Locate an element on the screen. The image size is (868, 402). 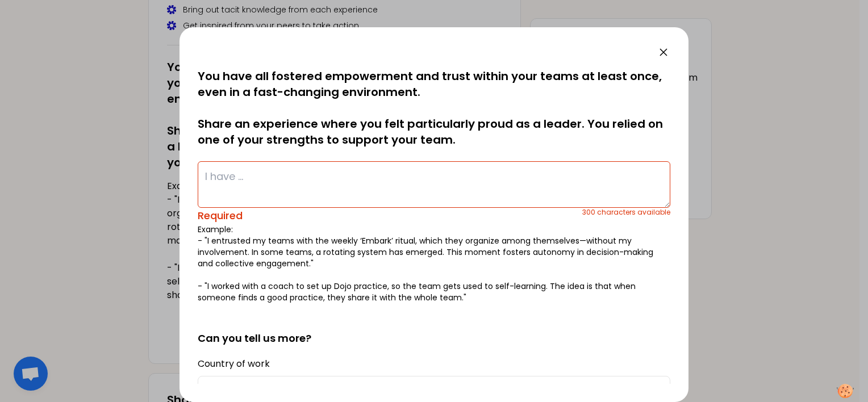
p: You have all fostered empowerment and trust within your teams at least once, even in a fast-chang... is located at coordinates (434, 108).